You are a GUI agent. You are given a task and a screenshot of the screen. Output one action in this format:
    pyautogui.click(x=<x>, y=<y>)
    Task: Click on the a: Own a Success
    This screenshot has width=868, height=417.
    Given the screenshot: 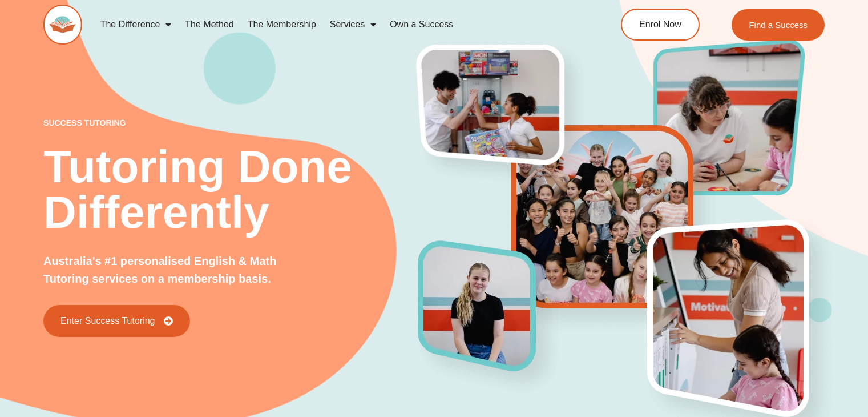 What is the action you would take?
    pyautogui.click(x=422, y=25)
    